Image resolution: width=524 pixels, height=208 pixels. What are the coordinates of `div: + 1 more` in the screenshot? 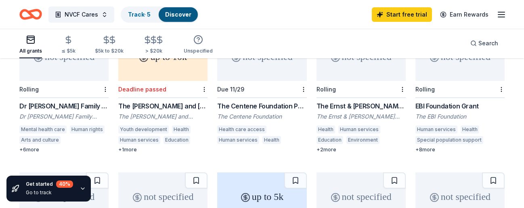 It's located at (163, 149).